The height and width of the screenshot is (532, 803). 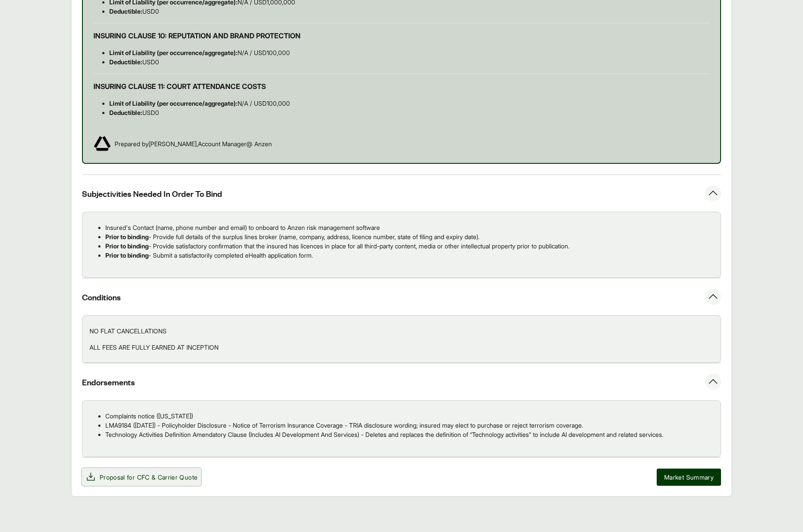 What do you see at coordinates (689, 477) in the screenshot?
I see `span: Market Summary` at bounding box center [689, 477].